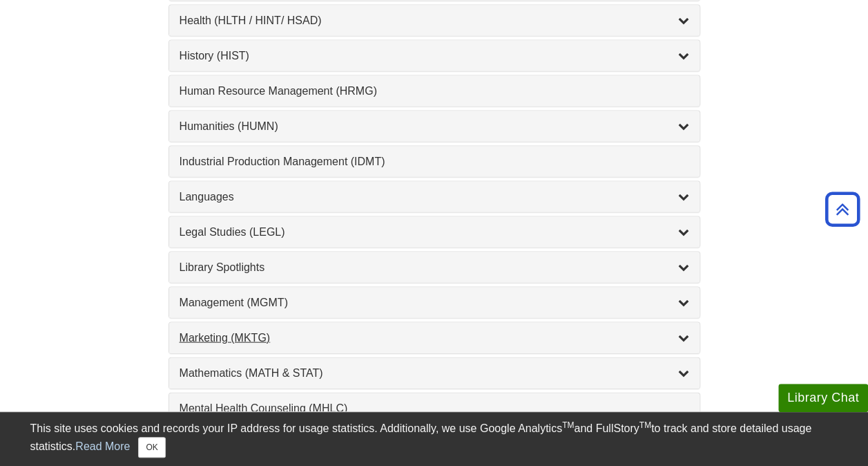  Describe the element at coordinates (434, 337) in the screenshot. I see `div: Marketing (MKTG)` at that location.